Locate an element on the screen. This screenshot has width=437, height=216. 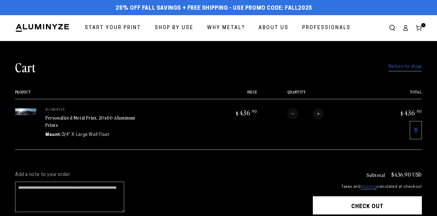
h3: Subtotal is located at coordinates (376, 174).